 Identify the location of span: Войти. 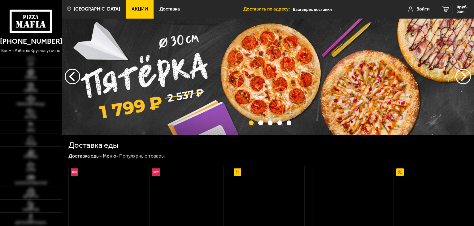
(423, 9).